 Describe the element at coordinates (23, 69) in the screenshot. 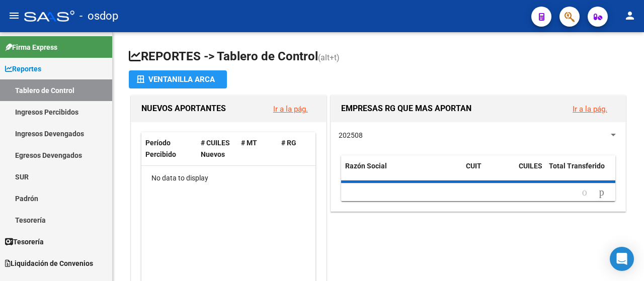

I see `span: Reportes` at that location.